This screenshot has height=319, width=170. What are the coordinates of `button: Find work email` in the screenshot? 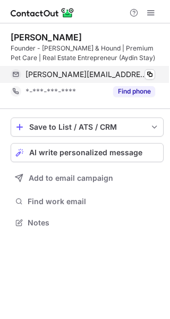 It's located at (87, 202).